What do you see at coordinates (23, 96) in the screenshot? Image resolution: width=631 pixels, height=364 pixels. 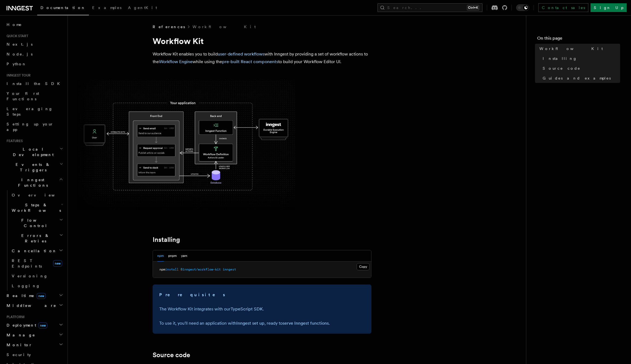 I see `span: Your first Functions` at bounding box center [23, 96].